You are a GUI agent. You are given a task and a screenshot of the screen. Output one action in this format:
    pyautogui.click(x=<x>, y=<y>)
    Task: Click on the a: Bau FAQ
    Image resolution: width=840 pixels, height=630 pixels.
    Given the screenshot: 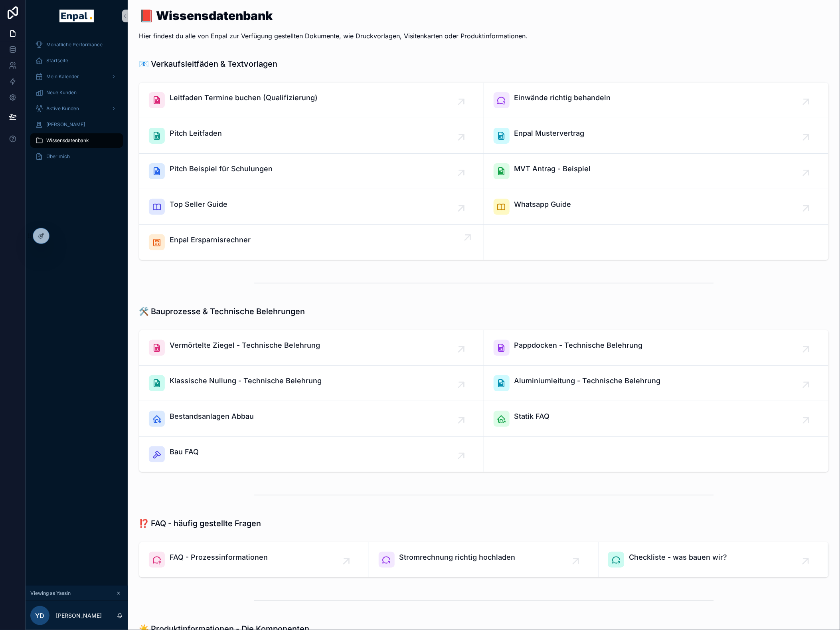 What is the action you would take?
    pyautogui.click(x=312, y=455)
    